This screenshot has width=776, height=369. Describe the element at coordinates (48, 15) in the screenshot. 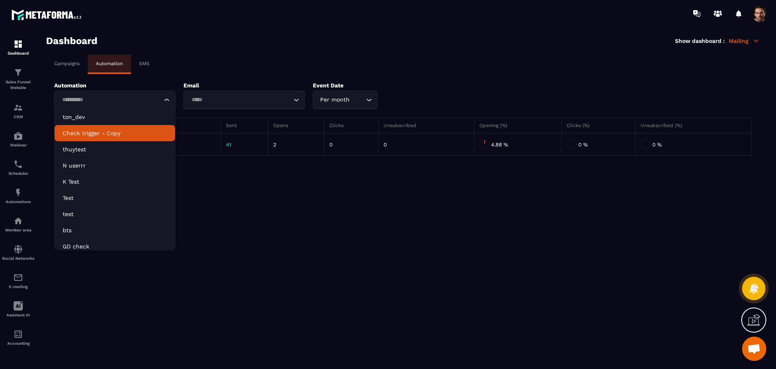

I see `img: logo` at that location.